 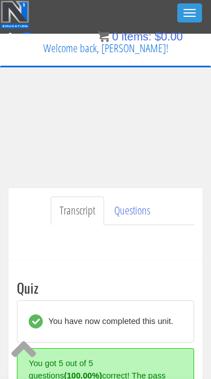 What do you see at coordinates (140, 37) in the screenshot?
I see `a: 0 items: $0.00` at bounding box center [140, 37].